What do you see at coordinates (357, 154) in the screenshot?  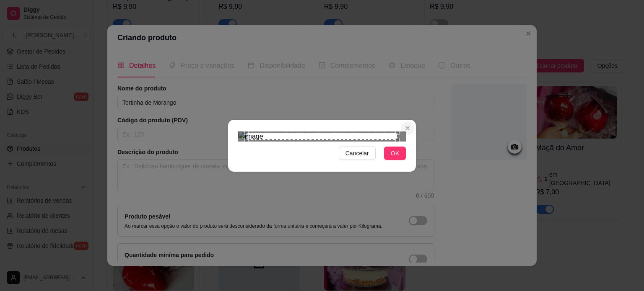 I see `span: Cancelar` at bounding box center [357, 154].